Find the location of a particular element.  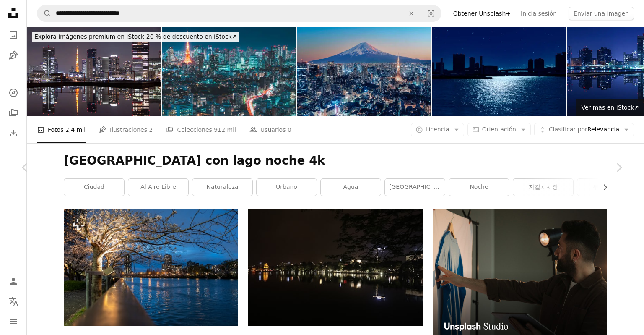

button: Licencia is located at coordinates (437, 130).